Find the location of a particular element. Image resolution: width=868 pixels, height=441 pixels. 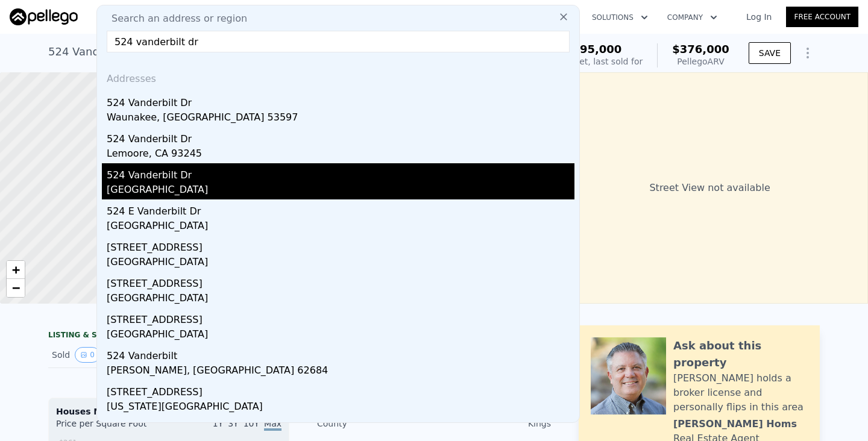

div: Lemoore, CA 93245 is located at coordinates (340, 155).